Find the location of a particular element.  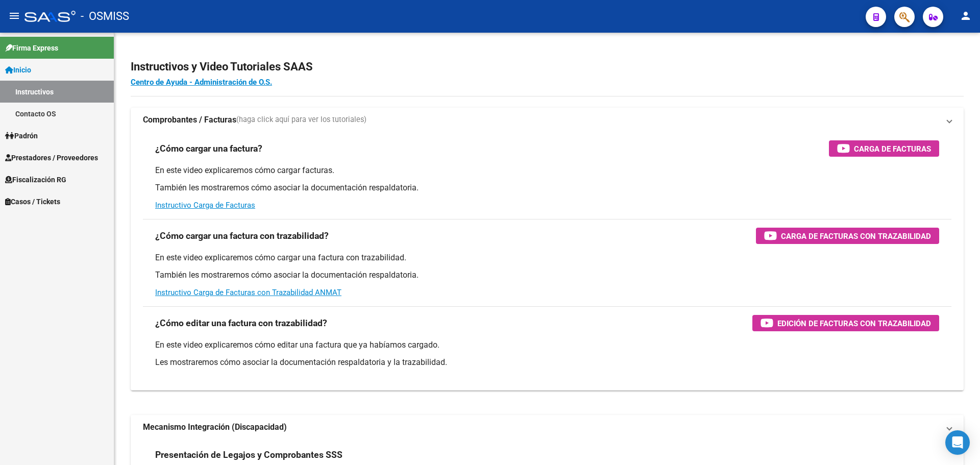

div: Comprobantes / Facturas(haga click aquí para ver los tutoriales) is located at coordinates (547, 262).